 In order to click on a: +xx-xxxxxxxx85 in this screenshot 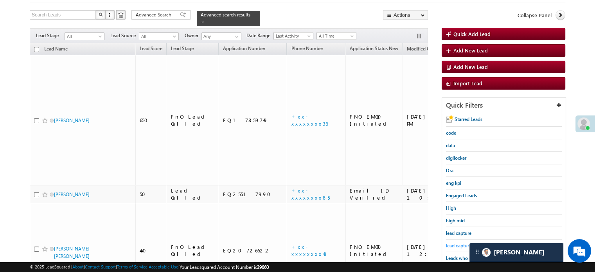, I will do `click(310, 194)`.